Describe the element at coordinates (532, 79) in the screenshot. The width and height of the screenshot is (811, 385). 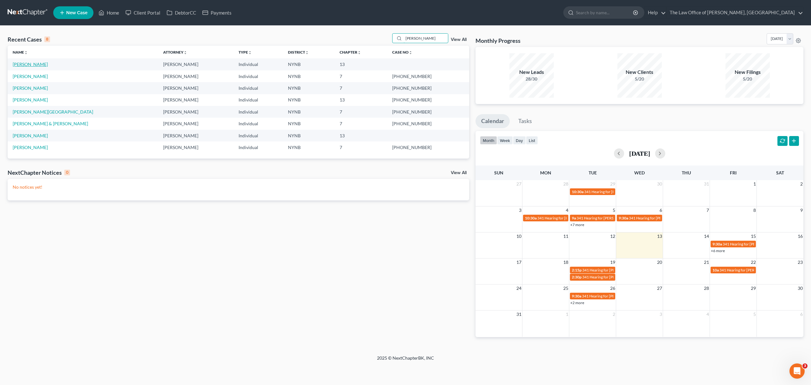
I see `div: 28/30` at that location.